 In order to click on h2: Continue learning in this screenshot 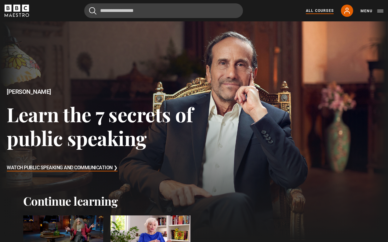, I will do `click(194, 201)`.